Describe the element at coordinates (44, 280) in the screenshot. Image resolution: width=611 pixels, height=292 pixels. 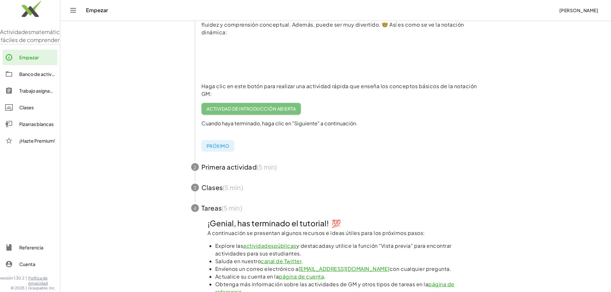
I see `a: Política de privacidad` at that location.